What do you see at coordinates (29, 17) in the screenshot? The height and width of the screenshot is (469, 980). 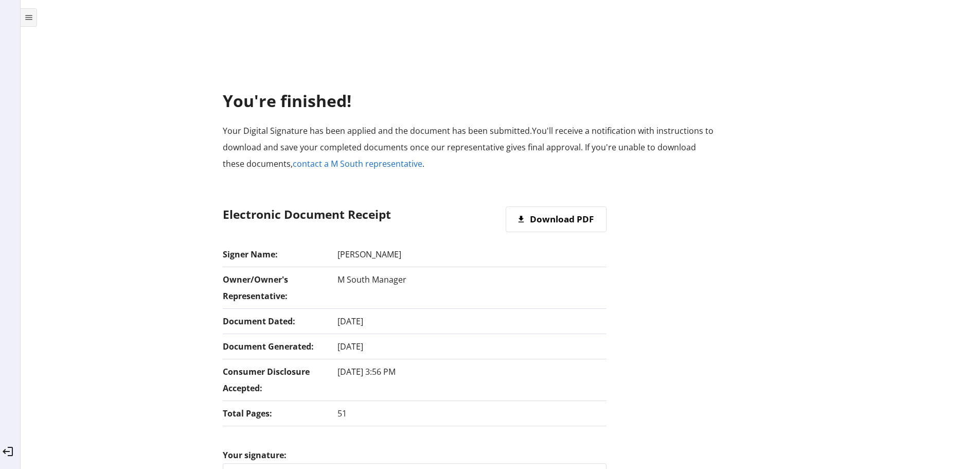 I see `button: Toggle menu` at bounding box center [29, 17].